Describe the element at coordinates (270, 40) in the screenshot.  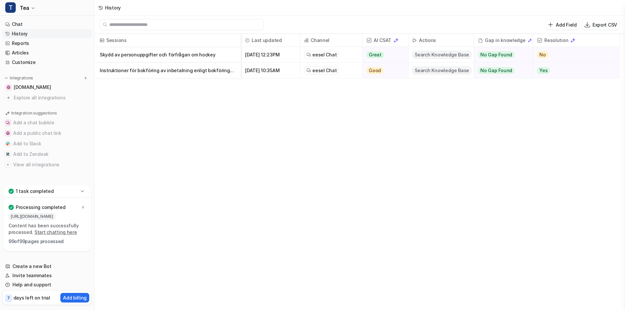
I see `span: Last updated` at that location.